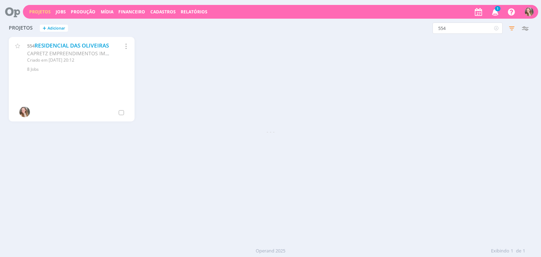  I want to click on span: de, so click(518, 251).